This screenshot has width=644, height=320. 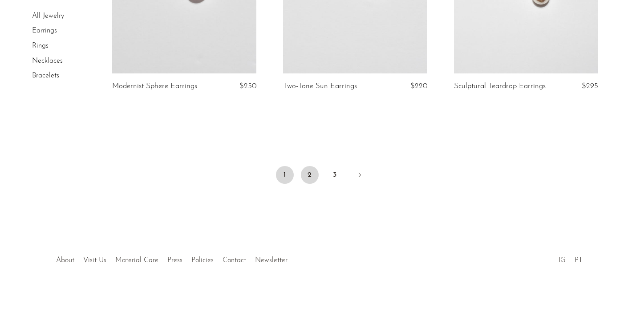 I want to click on a: 2, so click(x=310, y=175).